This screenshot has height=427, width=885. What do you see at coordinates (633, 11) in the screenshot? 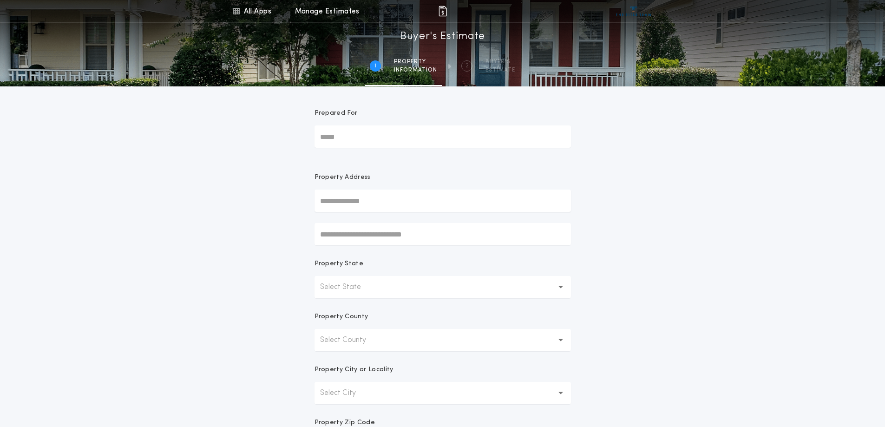
I see `img: vs-icon` at bounding box center [633, 11].